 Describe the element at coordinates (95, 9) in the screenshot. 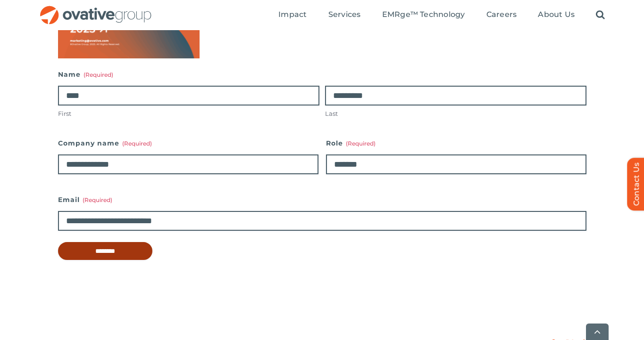

I see `a: OG_Full_horizontal_RGB` at that location.